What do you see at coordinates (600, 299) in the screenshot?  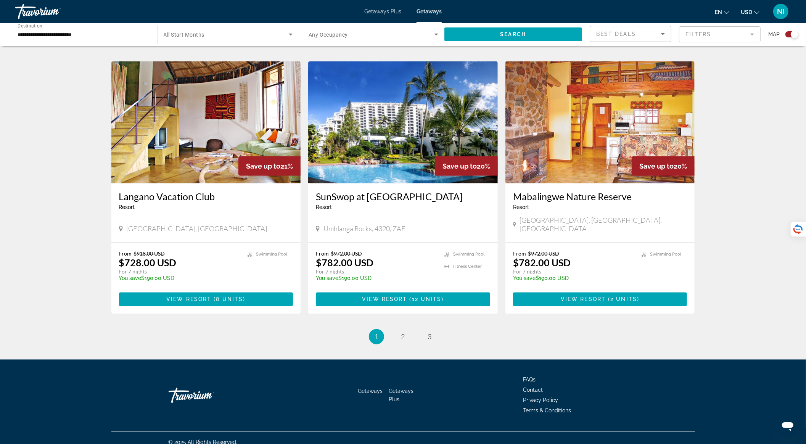 I see `button: View Resort(2 units)` at bounding box center [600, 299].